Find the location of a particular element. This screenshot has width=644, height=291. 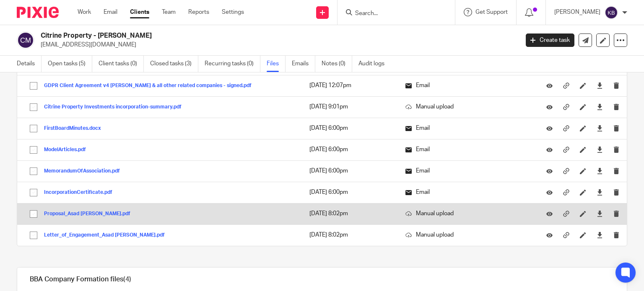

button: FirstBoardMinutes.docx is located at coordinates (76, 129).